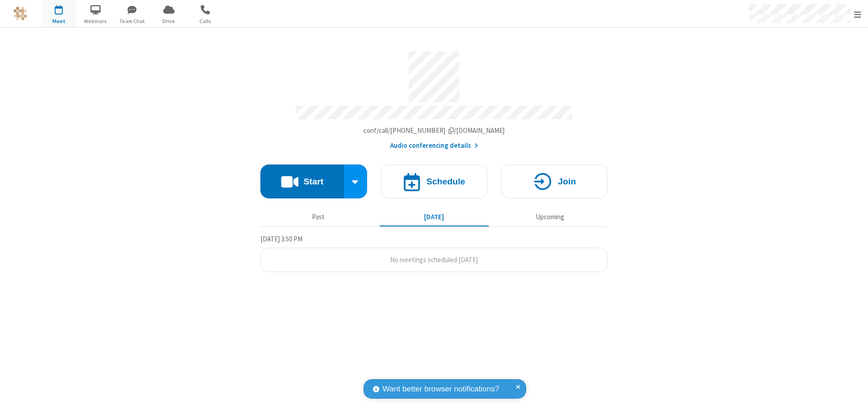  Describe the element at coordinates (434, 131) in the screenshot. I see `button: Copy my meeting room linkCopy my meeting room link` at that location.